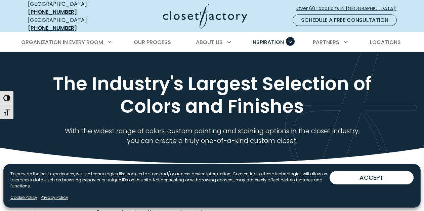 This screenshot has width=424, height=211. Describe the element at coordinates (209, 42) in the screenshot. I see `span: About Us` at that location.